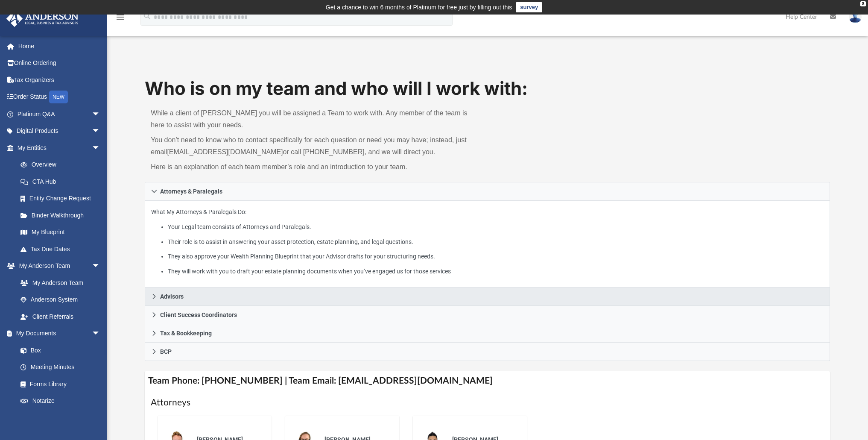  What do you see at coordinates (186, 333) in the screenshot?
I see `span: Tax & Bookkeeping` at bounding box center [186, 333].